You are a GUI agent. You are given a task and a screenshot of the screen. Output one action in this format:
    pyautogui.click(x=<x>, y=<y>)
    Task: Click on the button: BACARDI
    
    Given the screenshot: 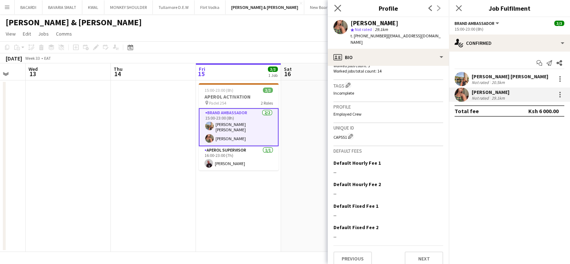 What is the action you would take?
    pyautogui.click(x=28, y=7)
    